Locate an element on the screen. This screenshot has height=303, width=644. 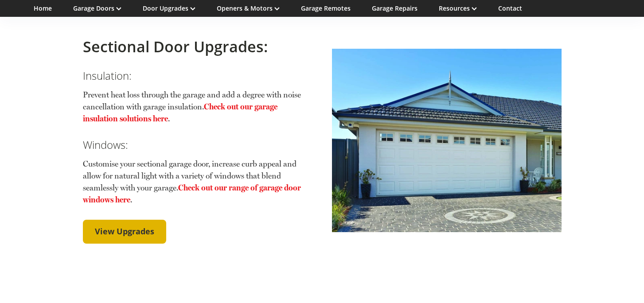
a: Openers & Motors is located at coordinates (248, 8).